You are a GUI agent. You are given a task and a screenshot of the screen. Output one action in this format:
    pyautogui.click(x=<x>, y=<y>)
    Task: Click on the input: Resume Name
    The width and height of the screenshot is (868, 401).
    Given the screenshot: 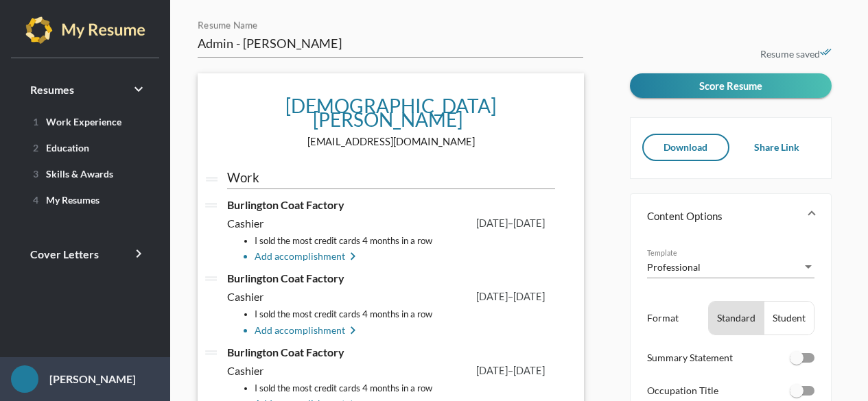 What is the action you would take?
    pyautogui.click(x=390, y=43)
    